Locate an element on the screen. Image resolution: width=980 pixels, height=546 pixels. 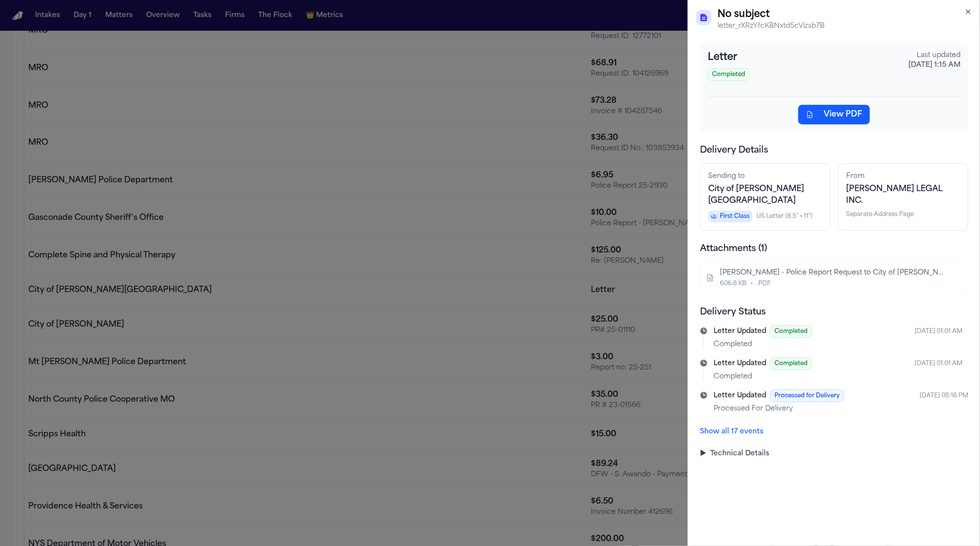
span: US Letter (8.5" × 11") is located at coordinates (785, 216).